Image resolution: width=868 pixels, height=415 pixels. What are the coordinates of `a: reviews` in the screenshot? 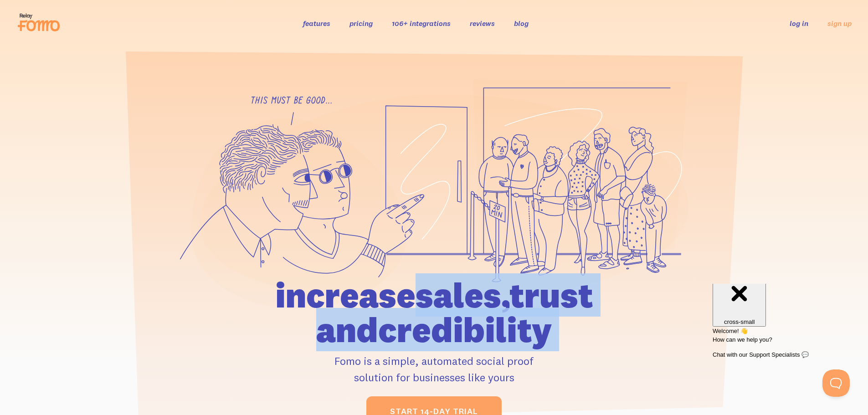 It's located at (482, 24).